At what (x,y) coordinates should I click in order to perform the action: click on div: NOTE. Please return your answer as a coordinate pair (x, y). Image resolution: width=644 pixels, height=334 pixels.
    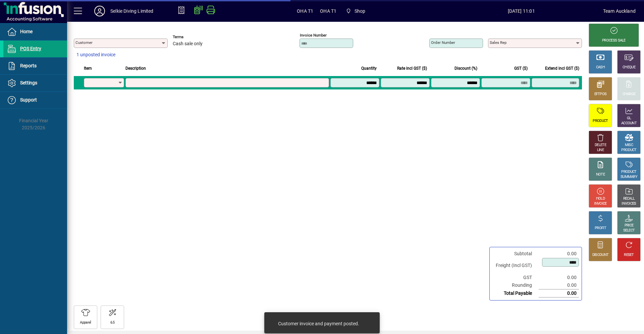
    Looking at the image, I should click on (600, 174).